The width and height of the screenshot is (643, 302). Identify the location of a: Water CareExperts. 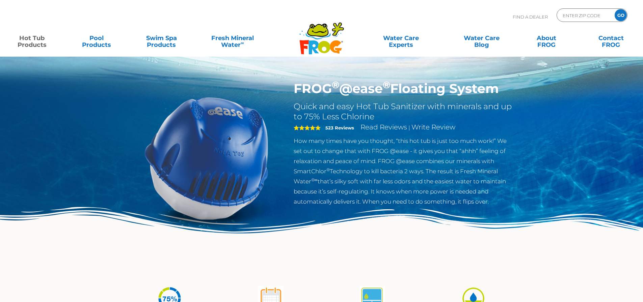
(401, 38).